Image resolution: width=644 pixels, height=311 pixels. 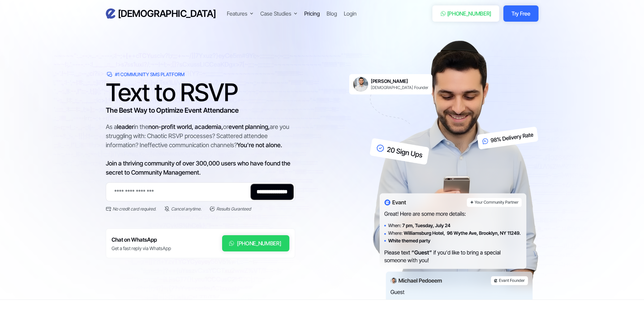 What do you see at coordinates (332, 14) in the screenshot?
I see `a: Blog` at bounding box center [332, 14].